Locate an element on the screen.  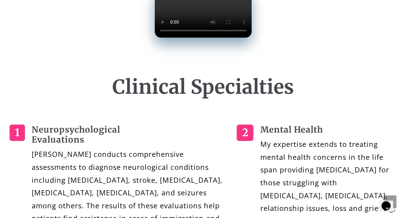
h1: Neuropsychological Evaluations is located at coordinates (131, 134).